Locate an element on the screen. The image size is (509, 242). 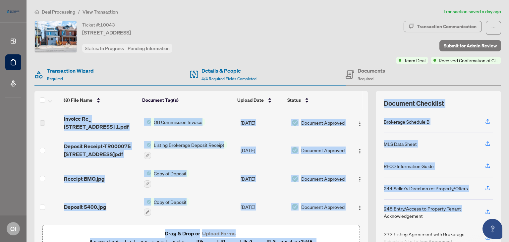
article: Transaction saved a day ago is located at coordinates (472, 12).